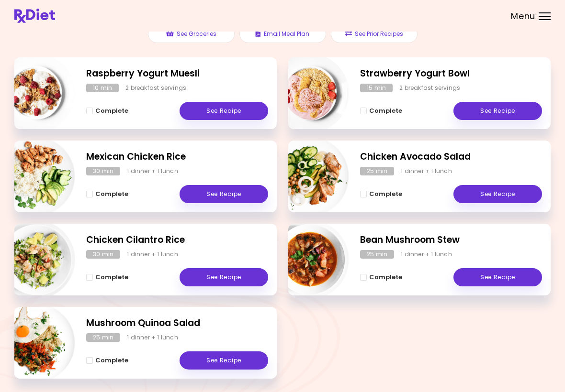 The height and width of the screenshot is (392, 565). What do you see at coordinates (107, 111) in the screenshot?
I see `button: Complete - Raspberry Yogurt Muesli` at bounding box center [107, 111].